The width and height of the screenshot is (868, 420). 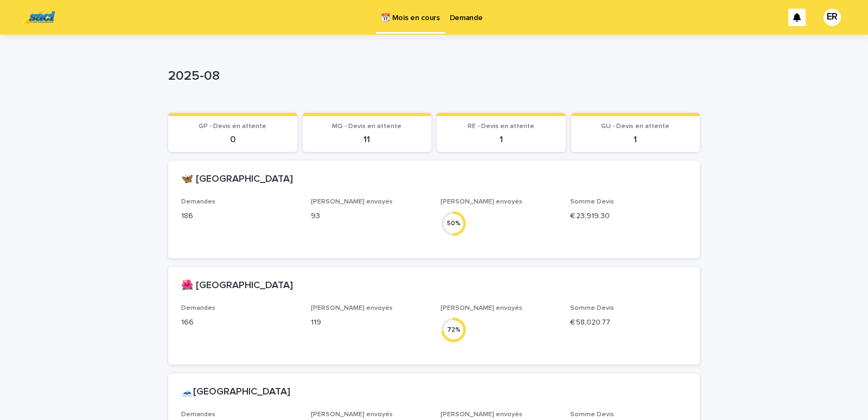 I want to click on p: 166, so click(x=239, y=322).